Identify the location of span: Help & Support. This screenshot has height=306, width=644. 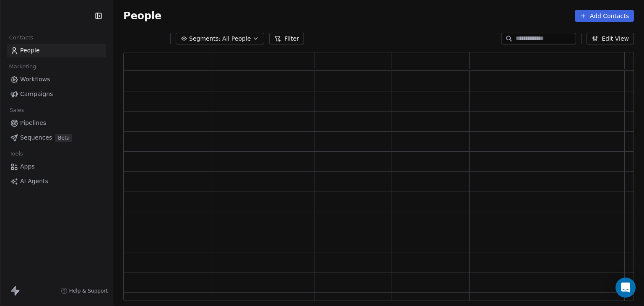
(88, 291).